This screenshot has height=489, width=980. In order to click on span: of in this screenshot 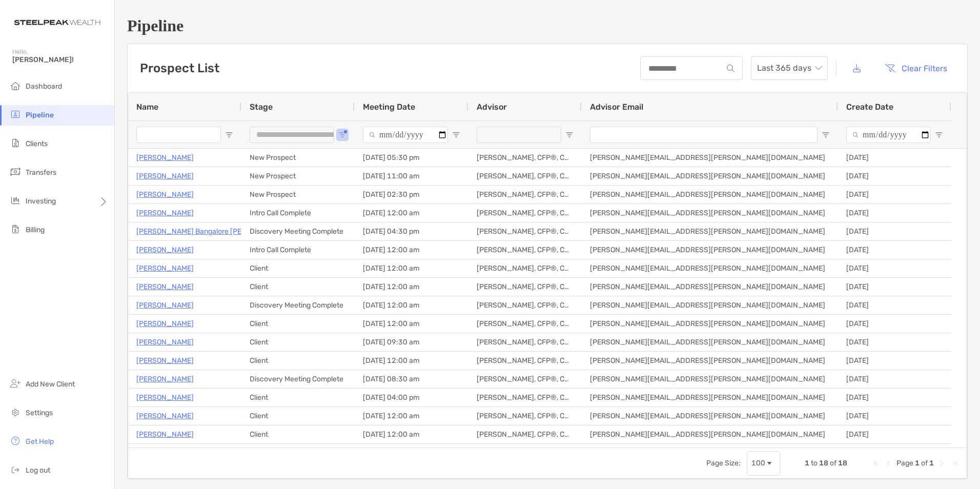, I will do `click(833, 462)`.